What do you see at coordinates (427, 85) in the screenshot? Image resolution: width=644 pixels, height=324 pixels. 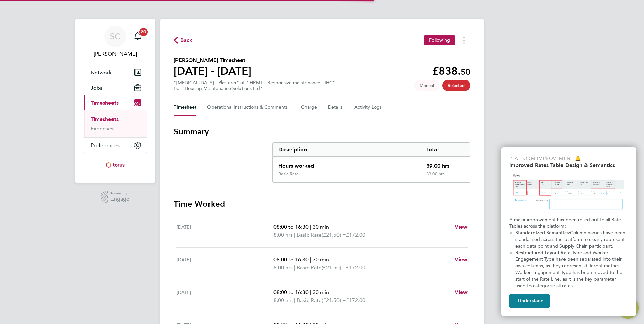 I see `span: This timesheet was manually created.` at bounding box center [427, 85].